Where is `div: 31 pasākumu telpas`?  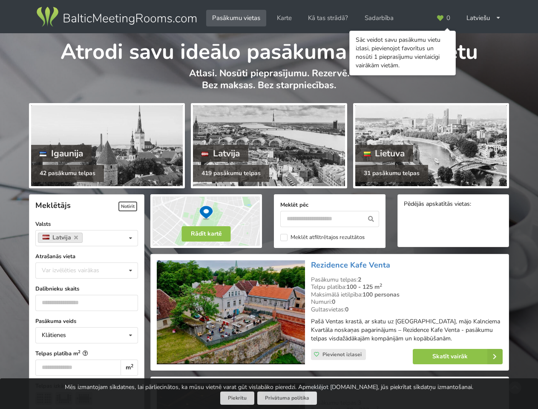 div: 31 pasākumu telpas is located at coordinates (392, 173).